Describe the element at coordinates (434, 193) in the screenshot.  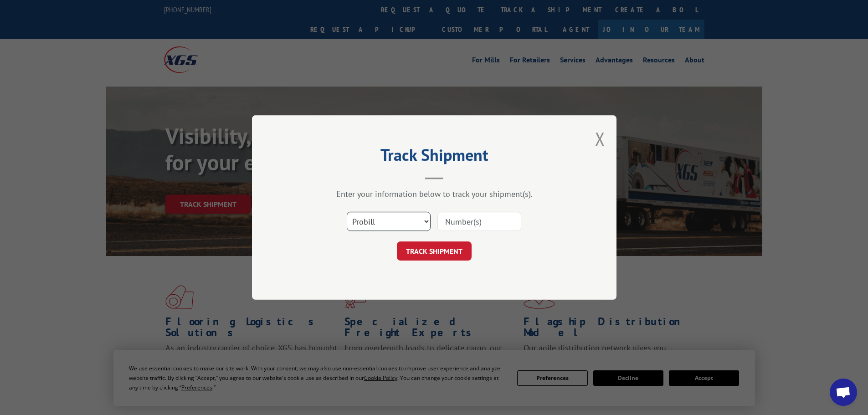
I see `div: Enter your information below to track your shipment(s).` at that location.